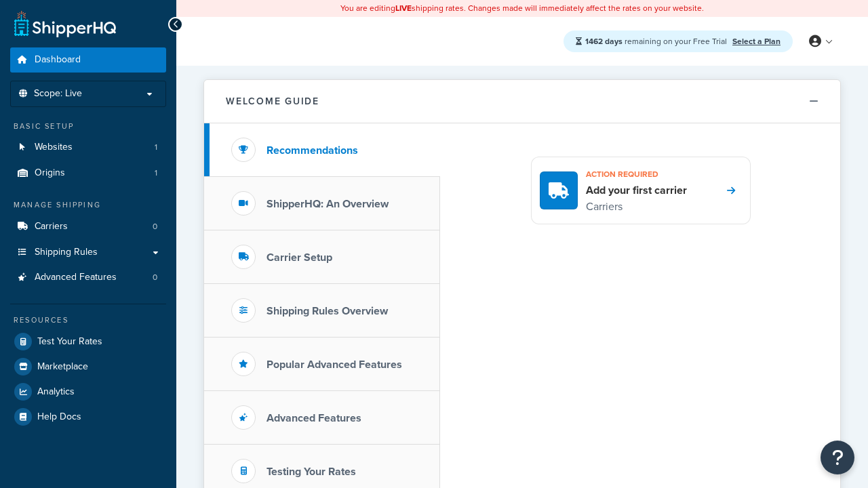  Describe the element at coordinates (51, 226) in the screenshot. I see `span: Carriers` at that location.